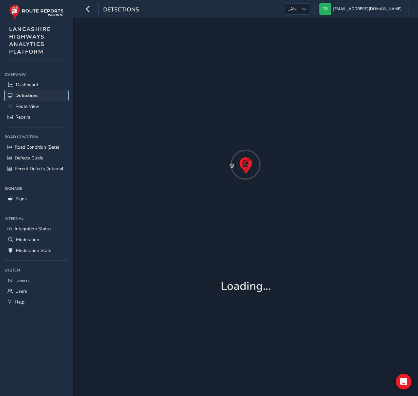 The height and width of the screenshot is (396, 418). Describe the element at coordinates (36, 218) in the screenshot. I see `div: Internal` at that location.